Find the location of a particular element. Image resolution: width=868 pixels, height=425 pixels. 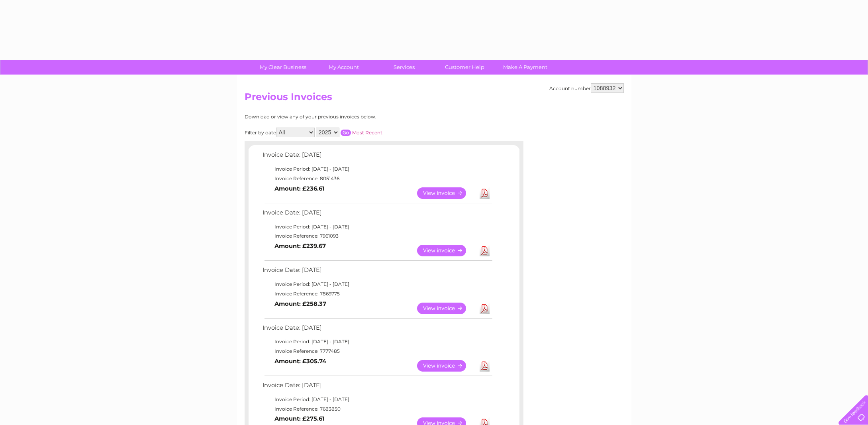

b: Amount: £275.61 is located at coordinates (300, 418).